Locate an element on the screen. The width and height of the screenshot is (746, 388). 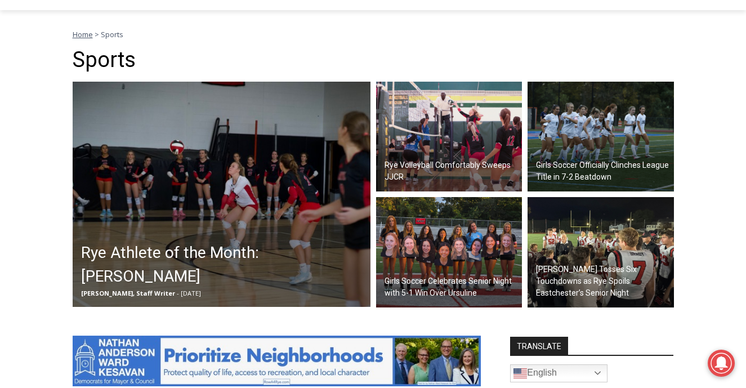
h2: Rye Volleyball Comfortably Sweeps JJCR is located at coordinates (452, 171).